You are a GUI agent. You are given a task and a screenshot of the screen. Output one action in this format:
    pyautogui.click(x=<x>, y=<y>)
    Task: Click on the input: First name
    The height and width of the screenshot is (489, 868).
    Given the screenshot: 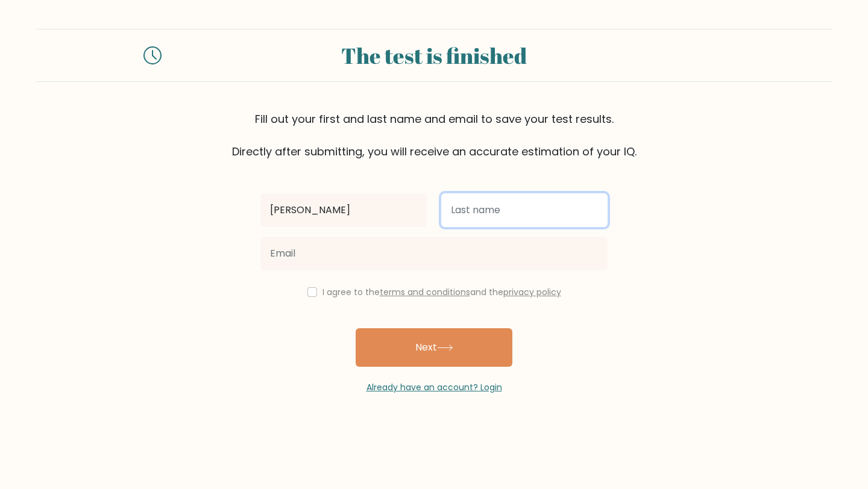 What is the action you would take?
    pyautogui.click(x=343, y=210)
    